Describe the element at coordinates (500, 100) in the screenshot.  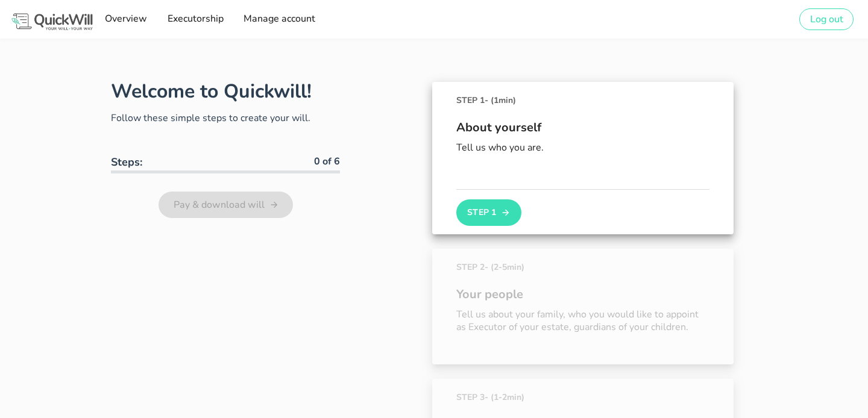
I see `span: - (1min)` at that location.